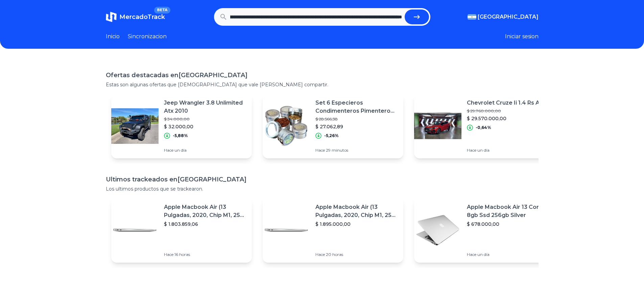 Image resolution: width=644 pixels, height=306 pixels. I want to click on a: Featured imageJeep Wrangler 3.8 Unlimited Atx 2010$ 34.000,00$ 32.000,00-5,88%Hace un día, so click(182, 126).